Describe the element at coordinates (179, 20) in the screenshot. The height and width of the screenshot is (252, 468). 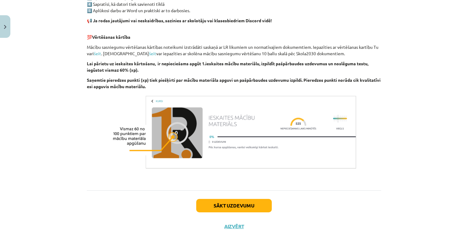
I see `strong: 📢 Ja rodas jautājumi vai neskaidrības, sazinies ar skolotāju vai klasesbiedriem Discord vidē!` at that location.